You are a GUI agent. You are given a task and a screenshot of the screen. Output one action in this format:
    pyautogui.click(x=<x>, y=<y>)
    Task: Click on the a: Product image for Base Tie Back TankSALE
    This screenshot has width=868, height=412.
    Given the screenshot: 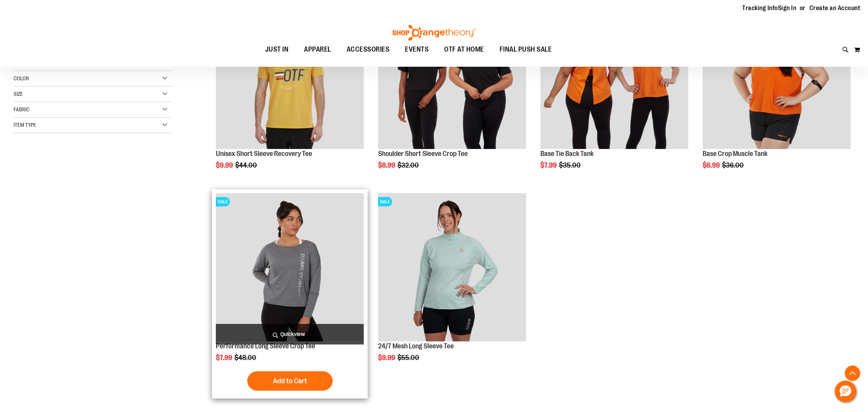 What is the action you would take?
    pyautogui.click(x=614, y=75)
    